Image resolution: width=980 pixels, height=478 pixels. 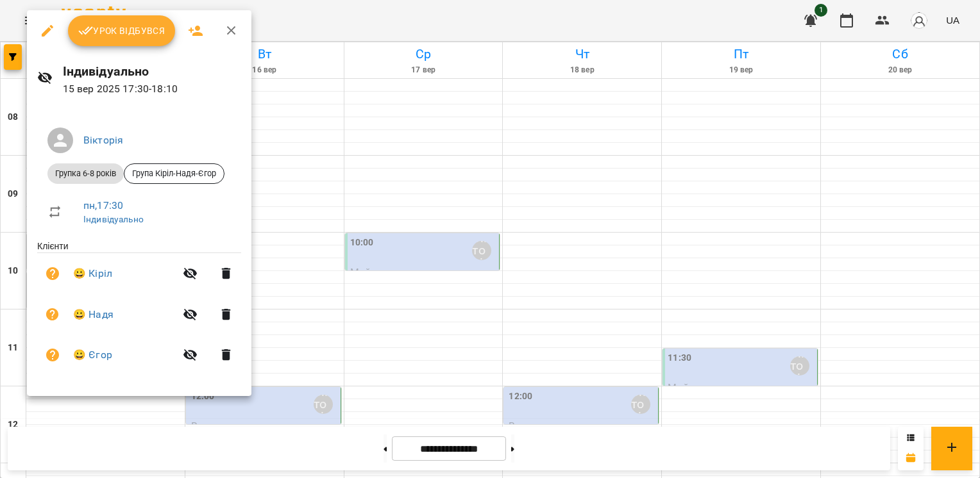 What do you see at coordinates (93, 315) in the screenshot?
I see `a: 😀 Надя` at bounding box center [93, 315].